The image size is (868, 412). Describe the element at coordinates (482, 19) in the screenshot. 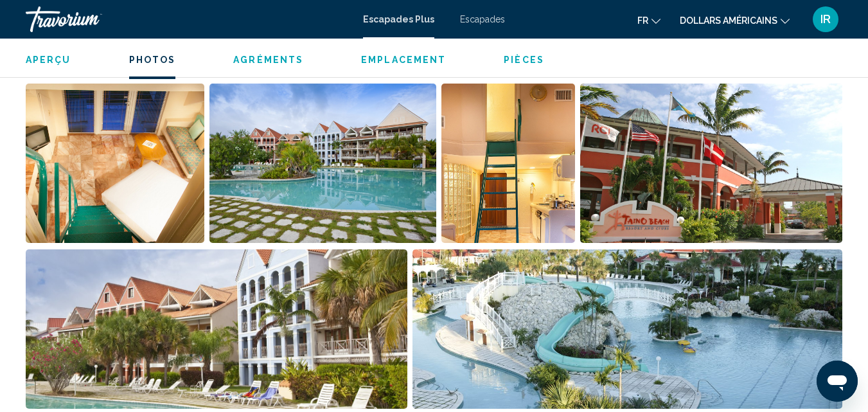

I see `font: Escapades` at that location.